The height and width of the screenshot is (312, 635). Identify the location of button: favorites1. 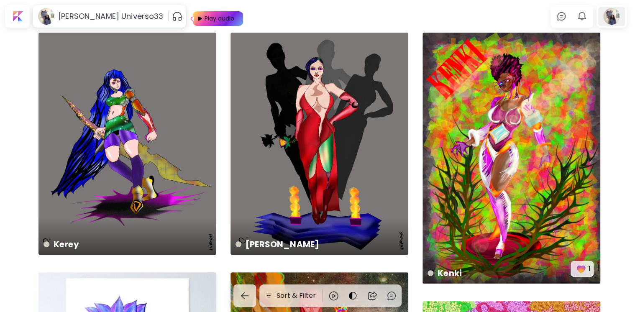
(582, 269).